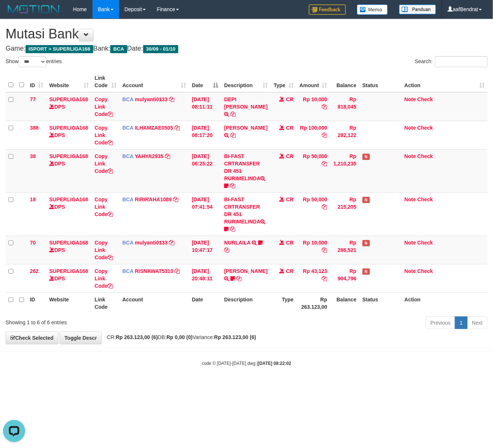 This screenshot has height=448, width=493. Describe the element at coordinates (345, 135) in the screenshot. I see `td: Rp 282,122` at that location.